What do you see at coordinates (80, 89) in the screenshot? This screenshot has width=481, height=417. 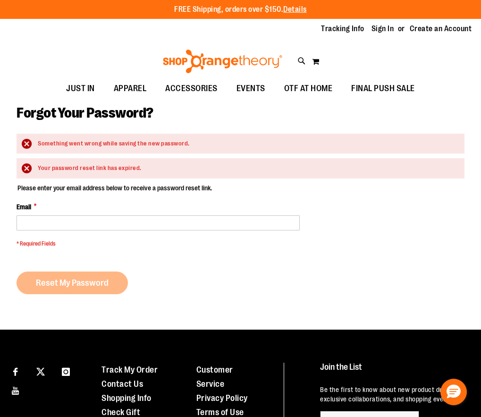 I see `a: JUST IN` at bounding box center [80, 89].